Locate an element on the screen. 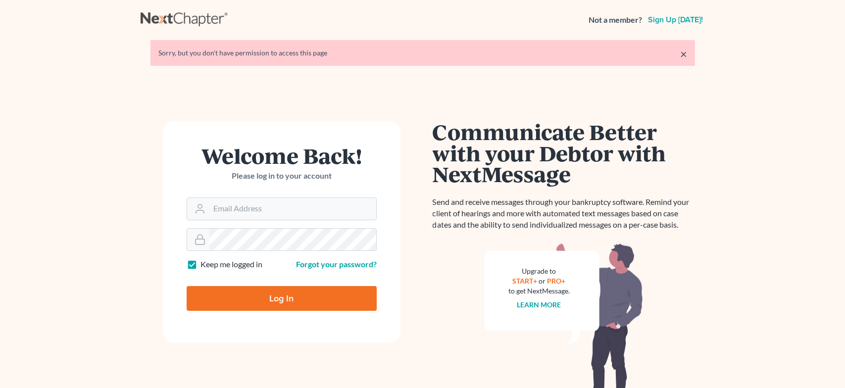 This screenshot has height=388, width=845. a: Forgot your password? is located at coordinates (336, 264).